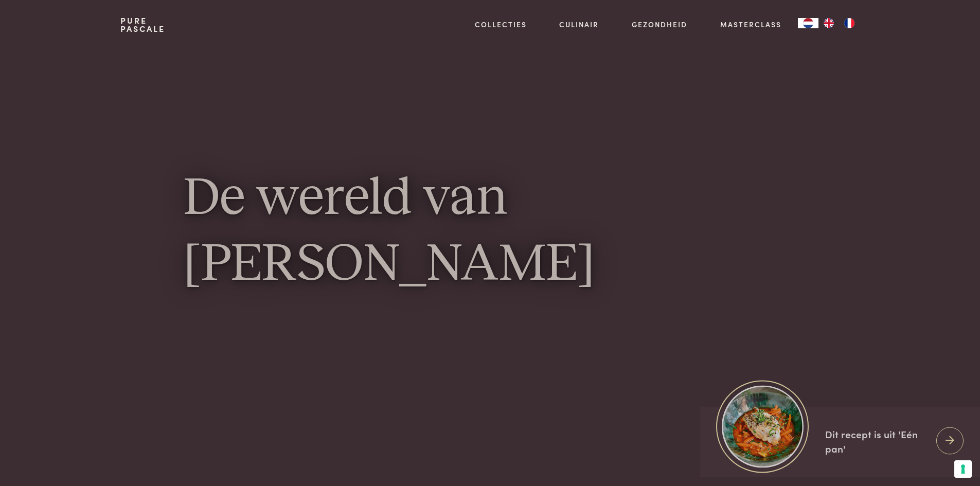 This screenshot has width=980, height=486. I want to click on a: FR, so click(850, 23).